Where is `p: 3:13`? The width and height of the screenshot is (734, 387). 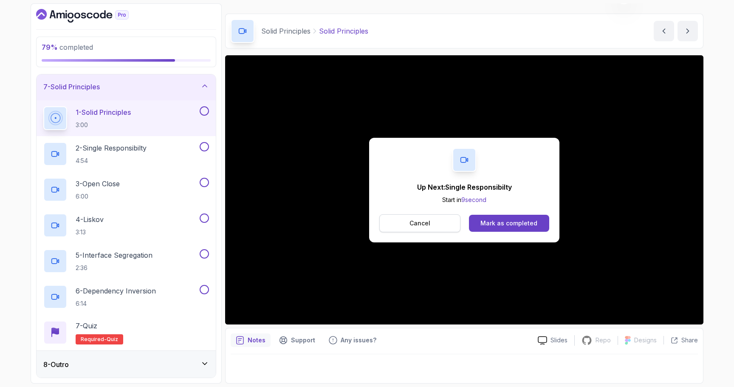
p: 3:13 is located at coordinates (90, 232).